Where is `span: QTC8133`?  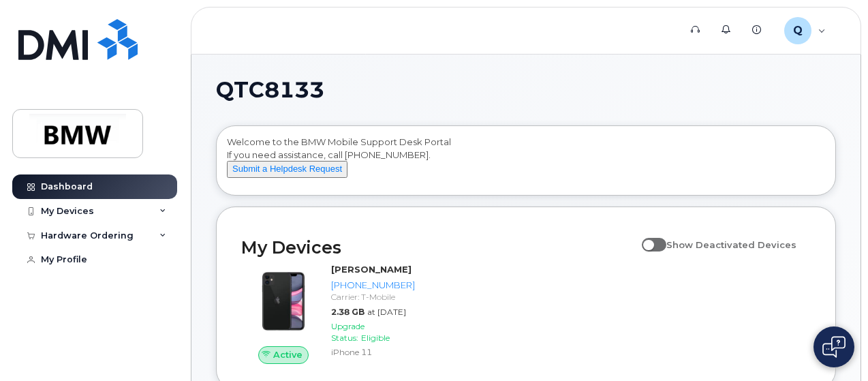 span: QTC8133 is located at coordinates (270, 90).